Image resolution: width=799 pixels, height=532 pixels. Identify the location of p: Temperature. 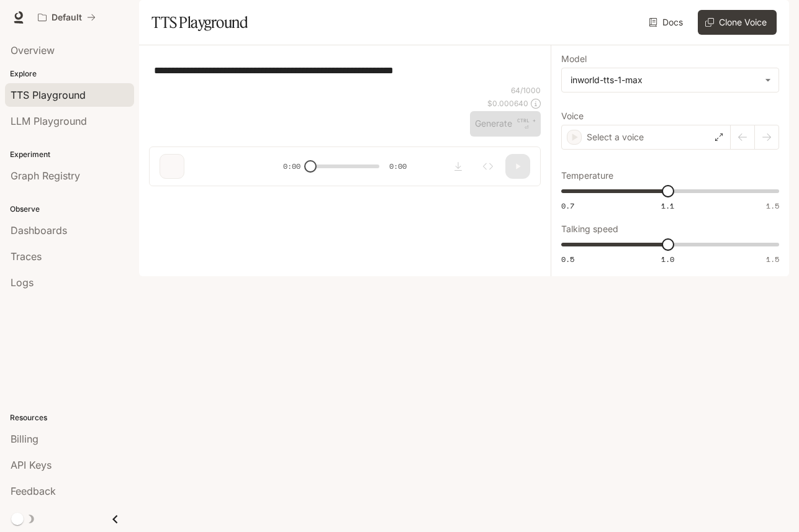
(588, 176).